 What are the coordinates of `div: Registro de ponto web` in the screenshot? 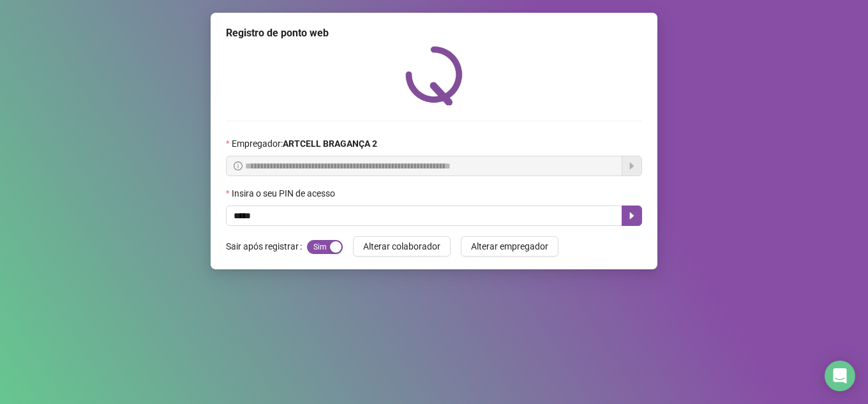 It's located at (434, 33).